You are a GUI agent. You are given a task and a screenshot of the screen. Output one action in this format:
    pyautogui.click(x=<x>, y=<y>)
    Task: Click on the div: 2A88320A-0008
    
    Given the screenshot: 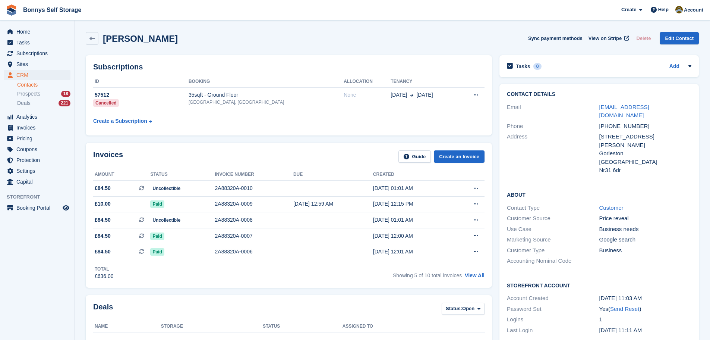 What is the action you would take?
    pyautogui.click(x=254, y=220)
    